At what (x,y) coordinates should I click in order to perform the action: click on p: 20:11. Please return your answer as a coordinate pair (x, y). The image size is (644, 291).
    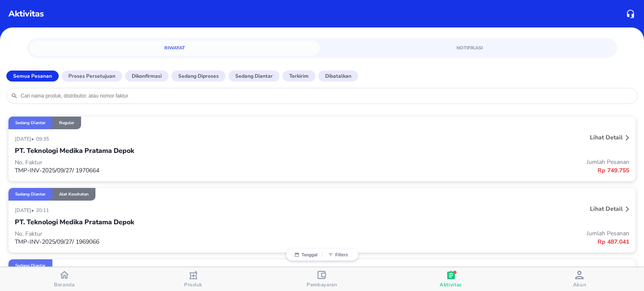
    Looking at the image, I should click on (44, 210).